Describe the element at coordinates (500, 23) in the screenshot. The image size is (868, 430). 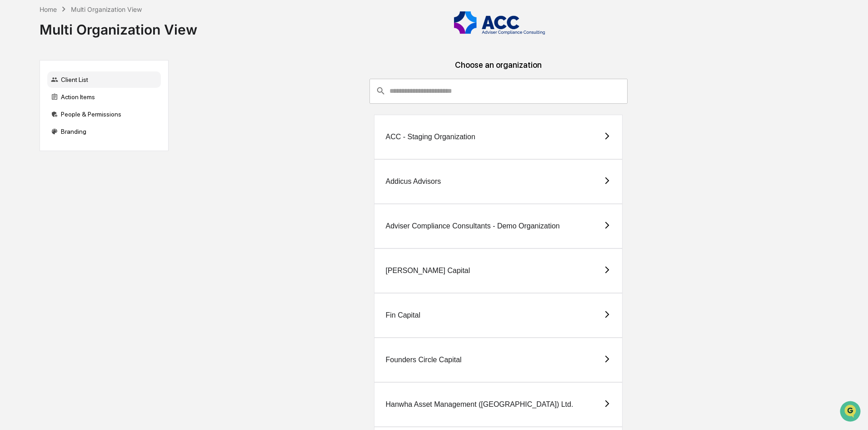
I see `img: Adviser Compliance Consulting` at that location.